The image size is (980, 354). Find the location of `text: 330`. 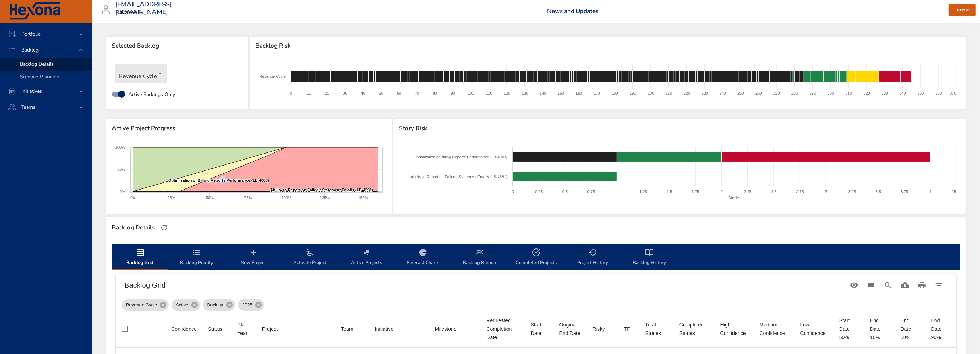

text: 330 is located at coordinates (884, 93).